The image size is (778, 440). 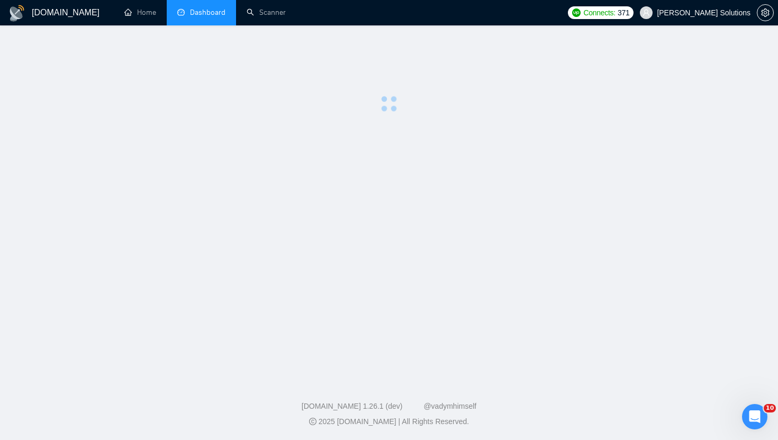 I want to click on span: Dashboard, so click(x=207, y=12).